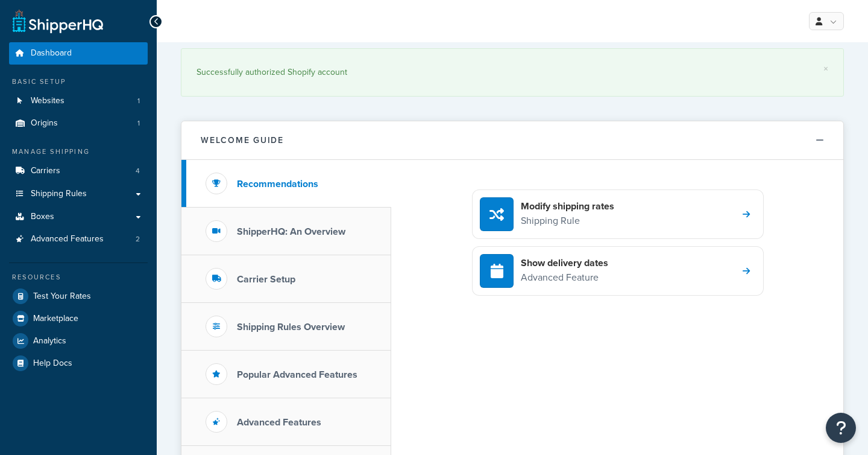  Describe the element at coordinates (78, 318) in the screenshot. I see `li: Marketplace` at that location.